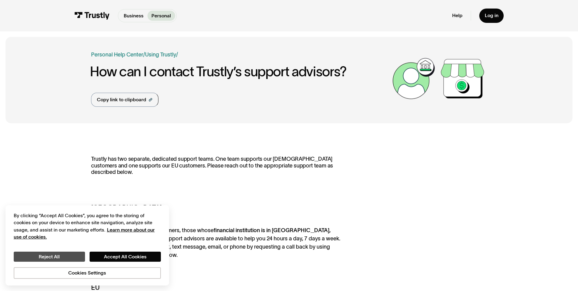  What do you see at coordinates (161, 55) in the screenshot?
I see `a: Using Trustly` at bounding box center [161, 55].